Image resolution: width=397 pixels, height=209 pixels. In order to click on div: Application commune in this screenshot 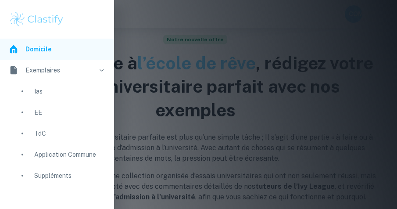, I will do `click(70, 154)`.